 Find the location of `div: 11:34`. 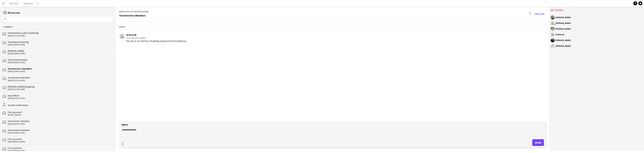

div: 11:34 is located at coordinates (157, 38).